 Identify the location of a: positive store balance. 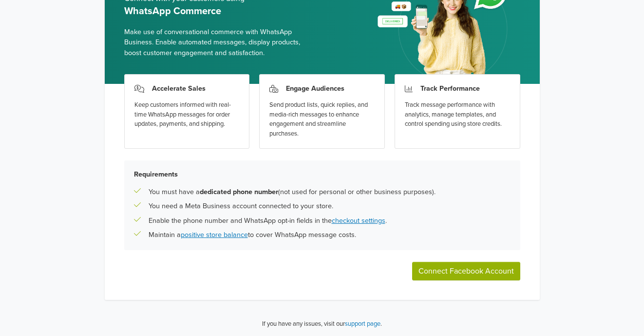
(214, 235).